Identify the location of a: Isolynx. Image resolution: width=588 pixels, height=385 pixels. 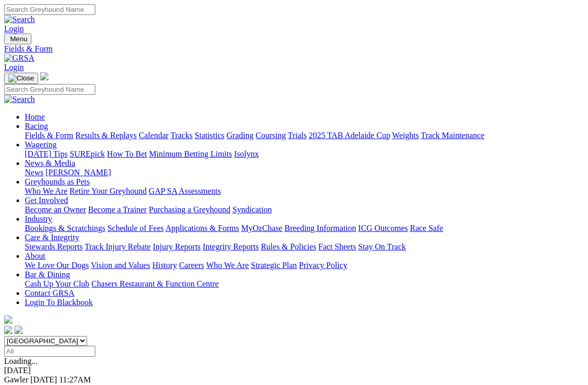
(247, 153).